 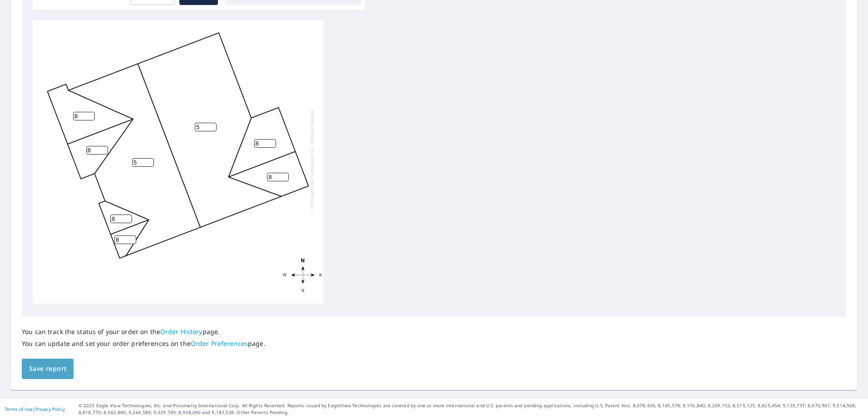 What do you see at coordinates (181, 331) in the screenshot?
I see `a: Order History` at bounding box center [181, 331].